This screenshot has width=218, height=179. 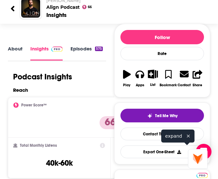 What do you see at coordinates (162, 37) in the screenshot?
I see `button: Follow` at bounding box center [162, 37].